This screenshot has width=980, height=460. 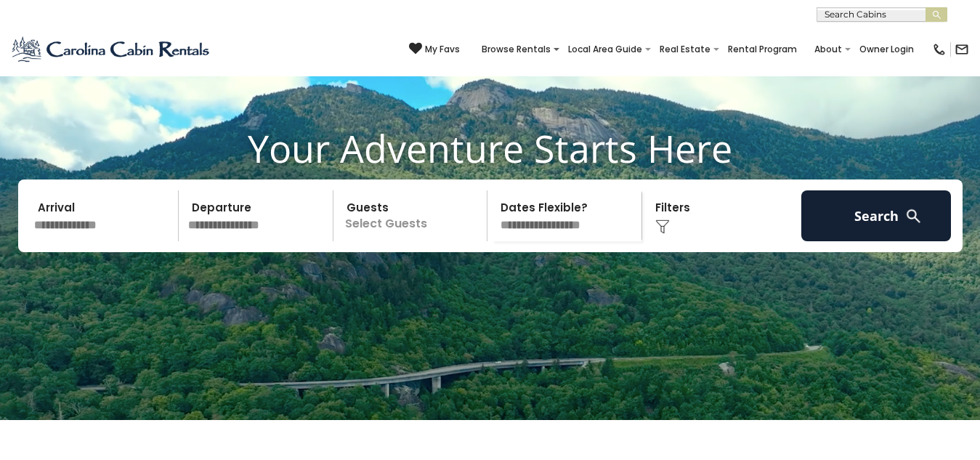 What do you see at coordinates (762, 49) in the screenshot?
I see `a: Rental Program` at bounding box center [762, 49].